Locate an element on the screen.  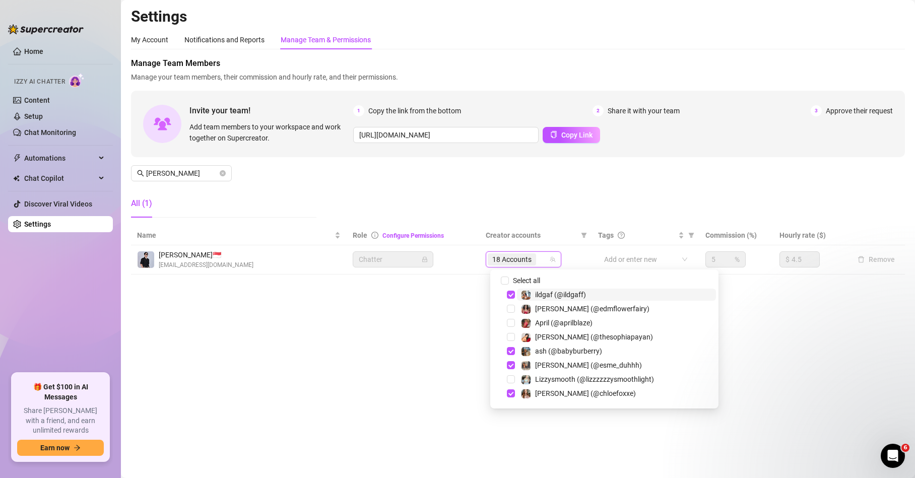
img: logo-BBDzfeDw.svg is located at coordinates (46, 29).